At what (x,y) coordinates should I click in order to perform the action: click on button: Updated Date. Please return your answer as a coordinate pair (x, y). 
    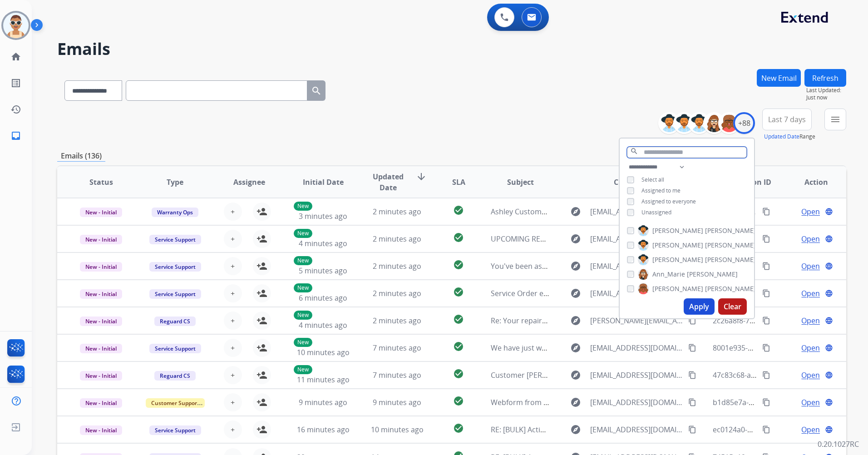
    Looking at the image, I should click on (782, 137).